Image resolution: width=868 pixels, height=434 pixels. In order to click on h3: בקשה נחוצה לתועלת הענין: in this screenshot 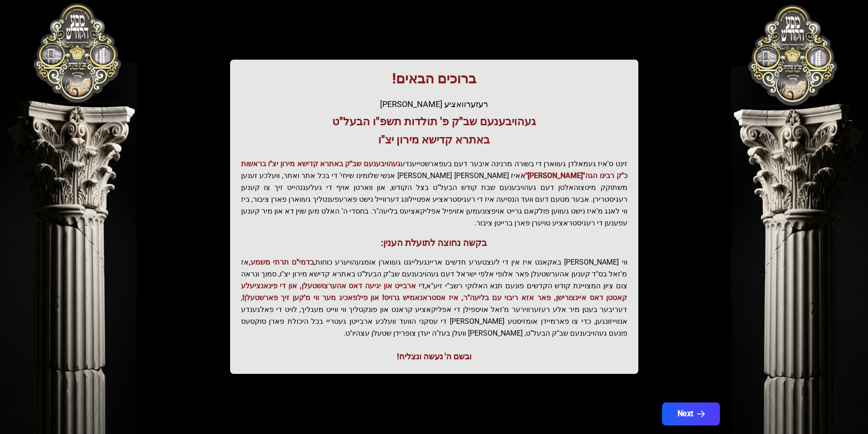, I will do `click(434, 243)`.